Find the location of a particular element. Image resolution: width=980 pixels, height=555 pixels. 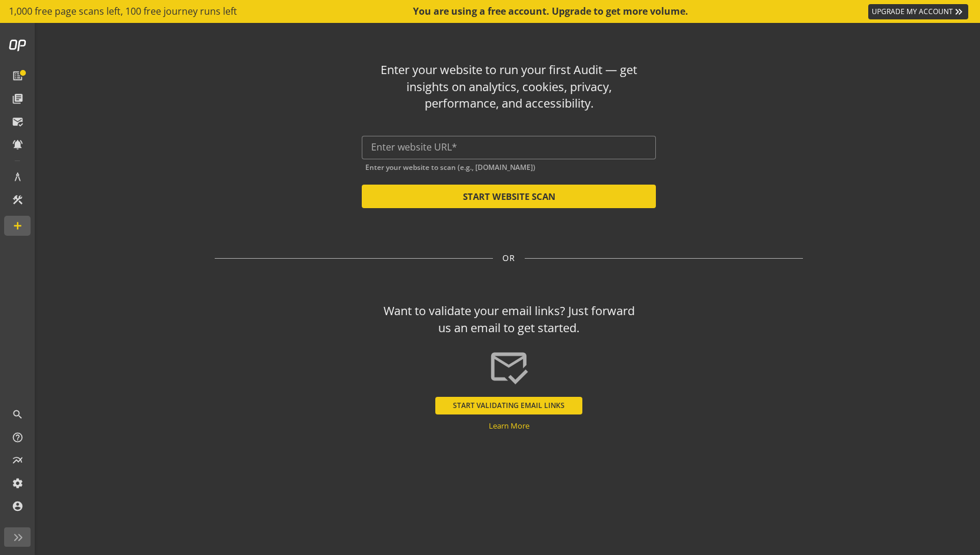

mat-icon: help_outline is located at coordinates (17, 437).